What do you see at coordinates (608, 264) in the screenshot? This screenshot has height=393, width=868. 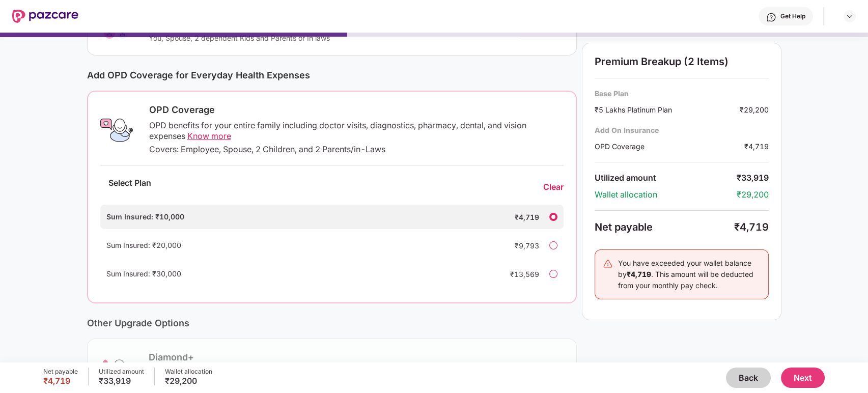 I see `img: svg+xml;base64,PHN2ZyB4bWxucz0iaHR0cDovL3d3dy53My5vcmcvMjAwMC9zdmciIHdpZHRoPSIyNCIgaGVpZ2h0PSIyNC...` at bounding box center [608, 264].